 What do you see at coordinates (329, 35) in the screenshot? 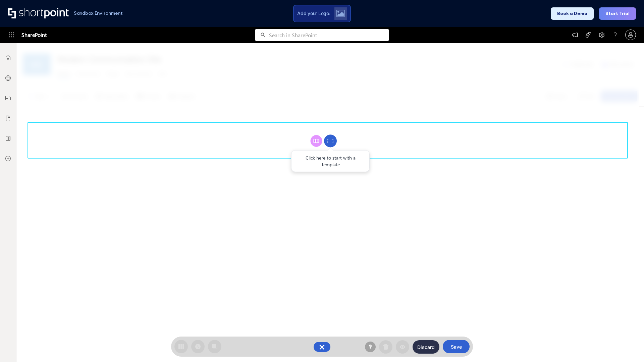
I see `input: Search in SharePoint` at bounding box center [329, 35].